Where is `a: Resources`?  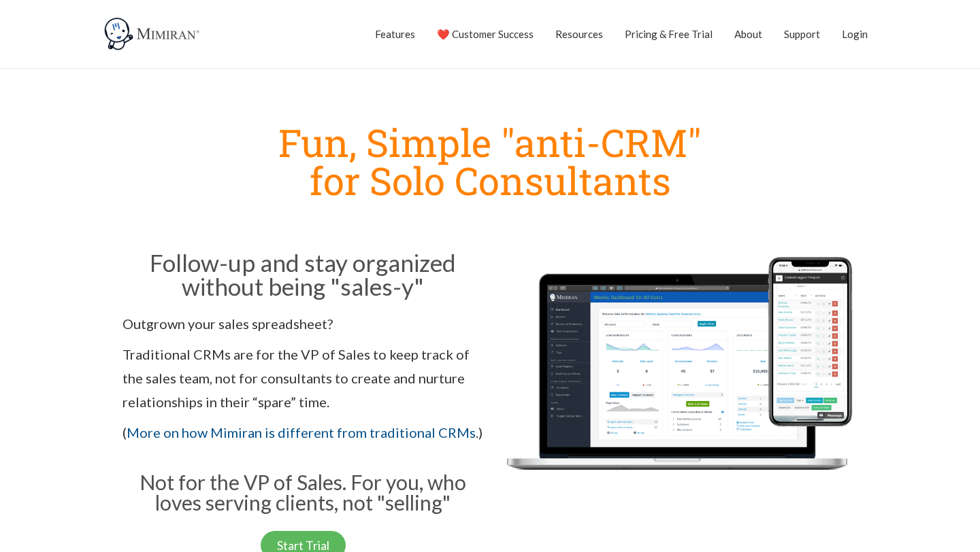
a: Resources is located at coordinates (579, 34).